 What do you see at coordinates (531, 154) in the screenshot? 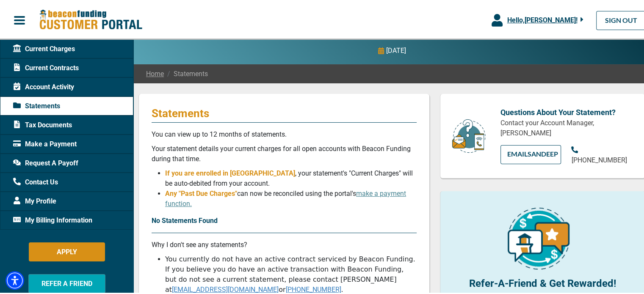
I see `a: EMAILSandeep` at bounding box center [531, 154].